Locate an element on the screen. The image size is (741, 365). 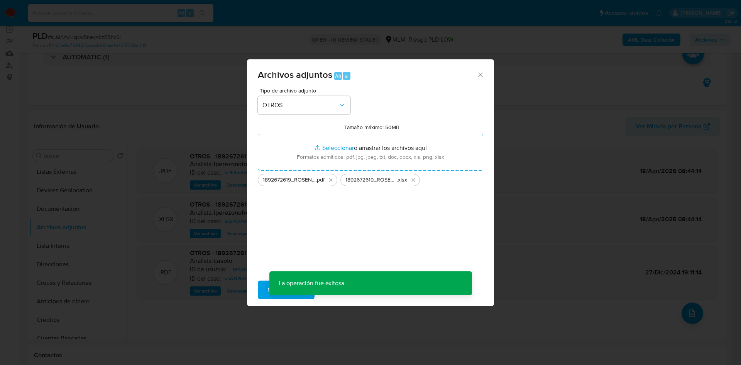
span: a is located at coordinates (346, 76).